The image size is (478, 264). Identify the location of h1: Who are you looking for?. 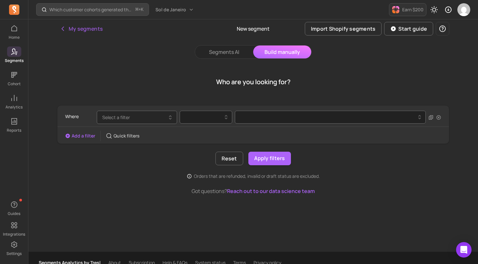
(253, 82).